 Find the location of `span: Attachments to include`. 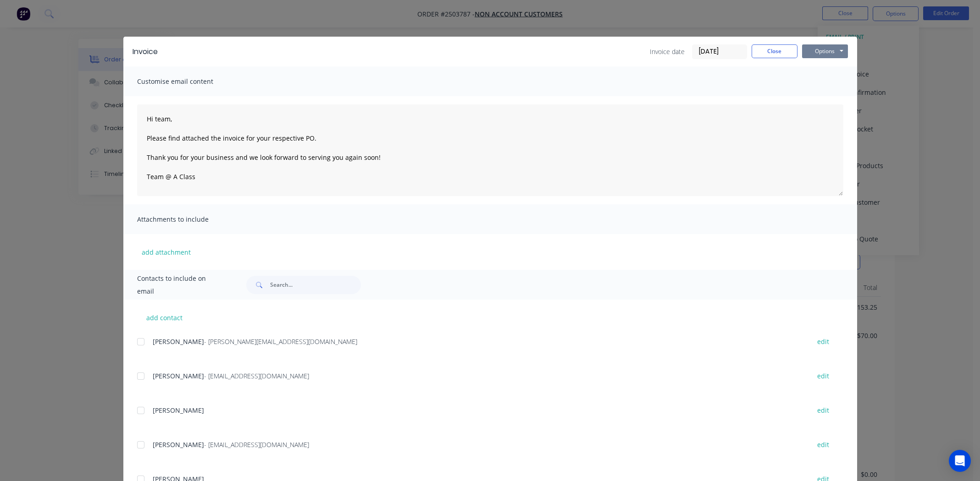

span: Attachments to include is located at coordinates (187, 220).